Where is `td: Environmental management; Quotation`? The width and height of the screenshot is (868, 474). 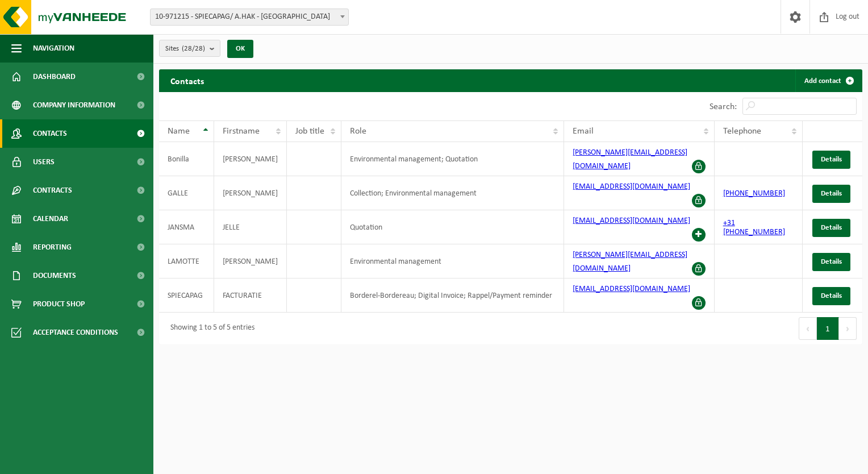
td: Environmental management; Quotation is located at coordinates (453, 159).